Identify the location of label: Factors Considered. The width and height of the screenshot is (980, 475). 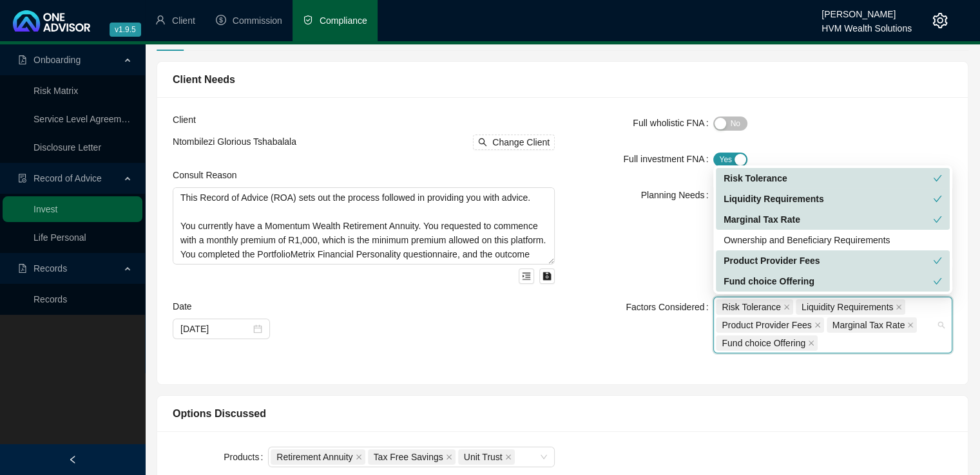
(669, 307).